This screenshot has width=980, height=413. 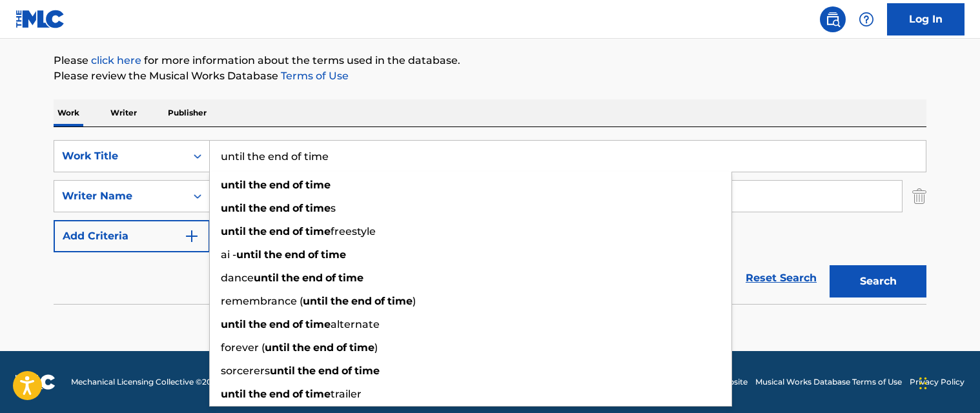 What do you see at coordinates (123, 113) in the screenshot?
I see `p: Writer` at bounding box center [123, 113].